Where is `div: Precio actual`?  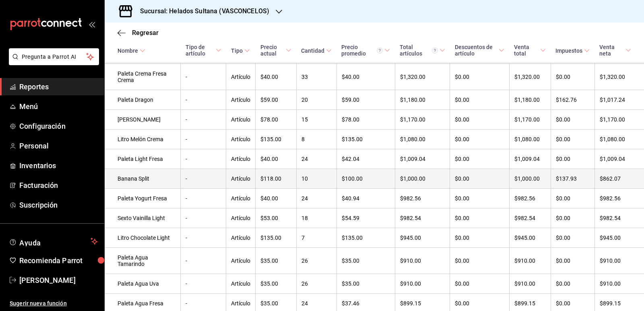
div: Precio actual is located at coordinates (272, 50).